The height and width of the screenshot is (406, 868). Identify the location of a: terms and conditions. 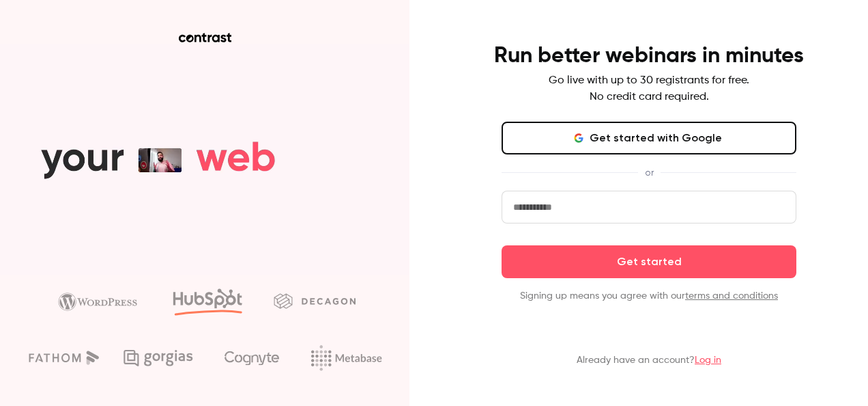
(732, 296).